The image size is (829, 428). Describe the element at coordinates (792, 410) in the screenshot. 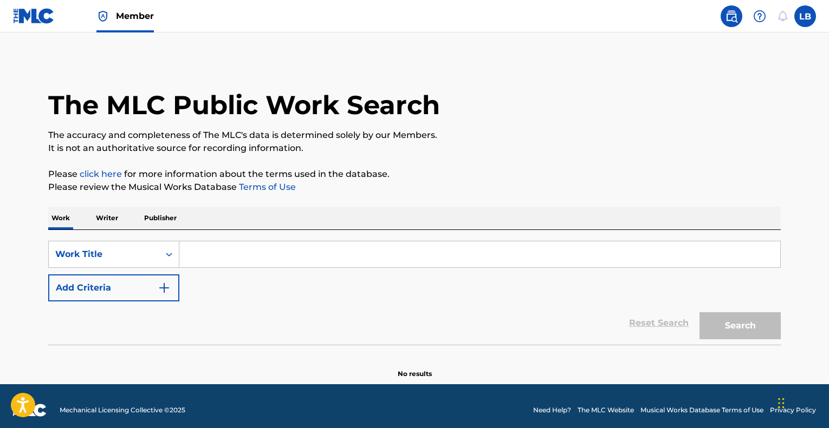

I see `a: Privacy Policy` at that location.